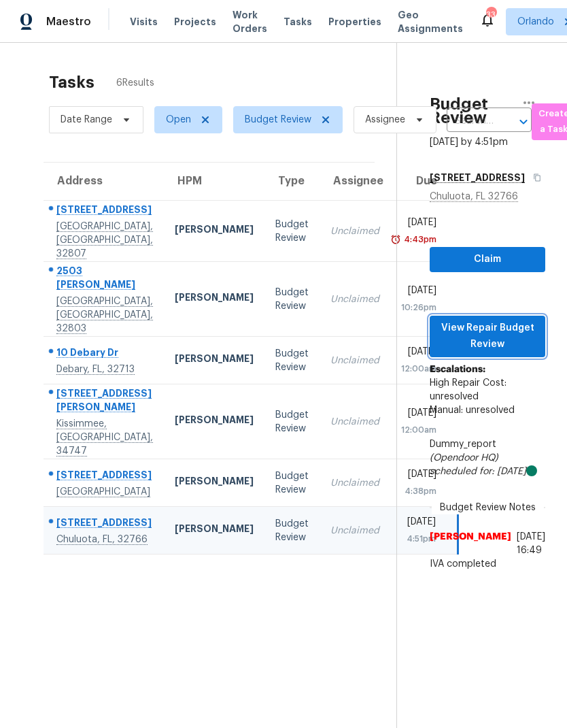 The width and height of the screenshot is (567, 728). I want to click on img: Overdue Alarm Icon, so click(396, 239).